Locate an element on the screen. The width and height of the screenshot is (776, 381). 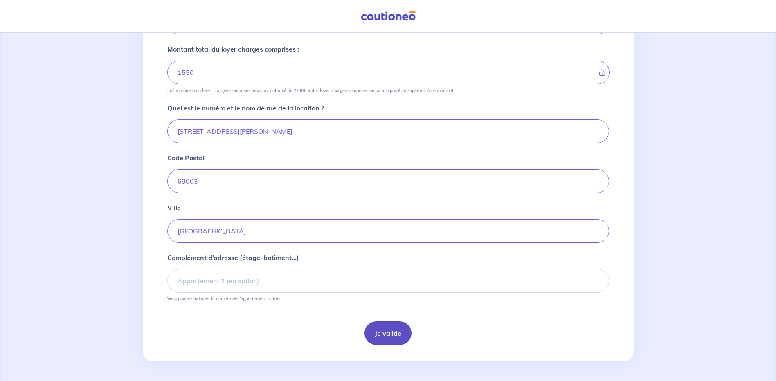
img: Cautioneo is located at coordinates (388, 16).